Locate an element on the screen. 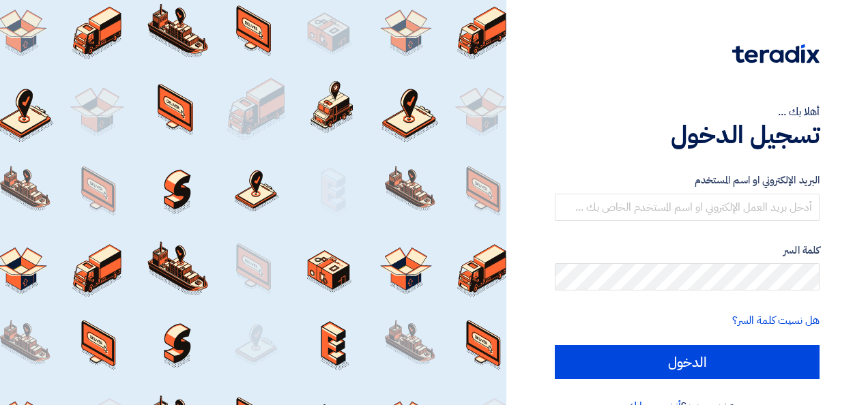 The width and height of the screenshot is (868, 405). a: هل نسيت كلمة السر؟ is located at coordinates (776, 321).